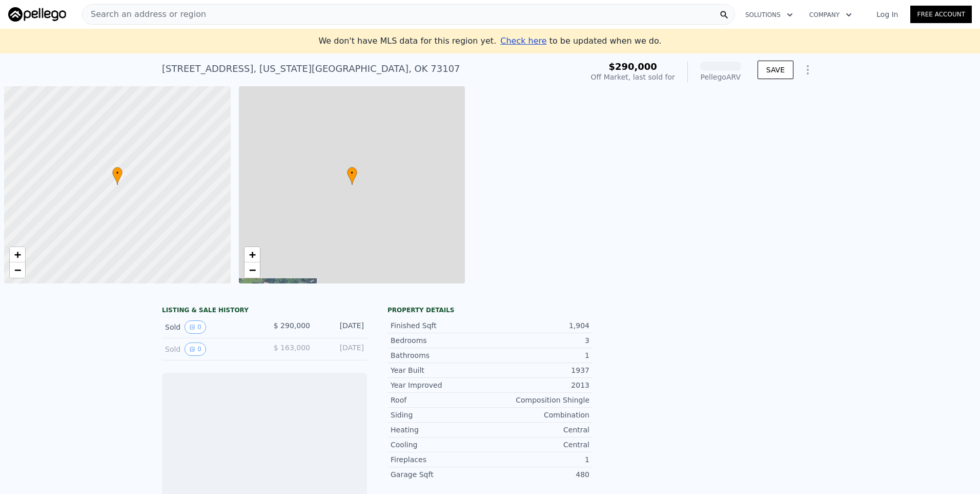 The width and height of the screenshot is (980, 494). What do you see at coordinates (441, 370) in the screenshot?
I see `div: Year Built` at bounding box center [441, 370].